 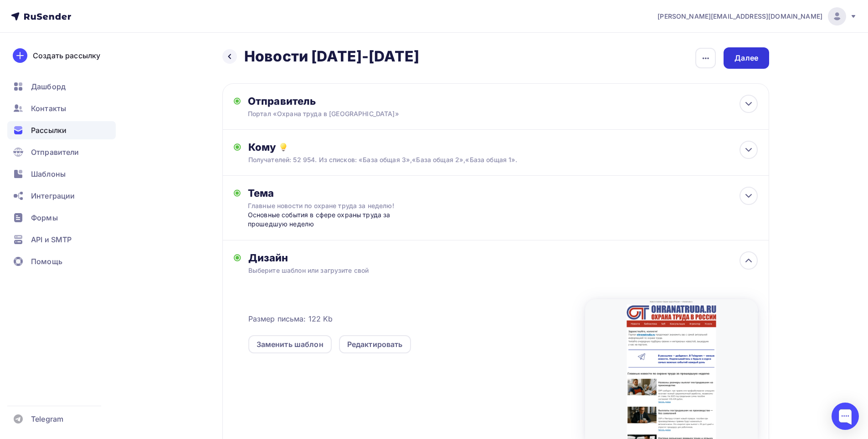 I want to click on div: Основные события в сфере охраны труда за прошедшую неделю, so click(x=337, y=220).